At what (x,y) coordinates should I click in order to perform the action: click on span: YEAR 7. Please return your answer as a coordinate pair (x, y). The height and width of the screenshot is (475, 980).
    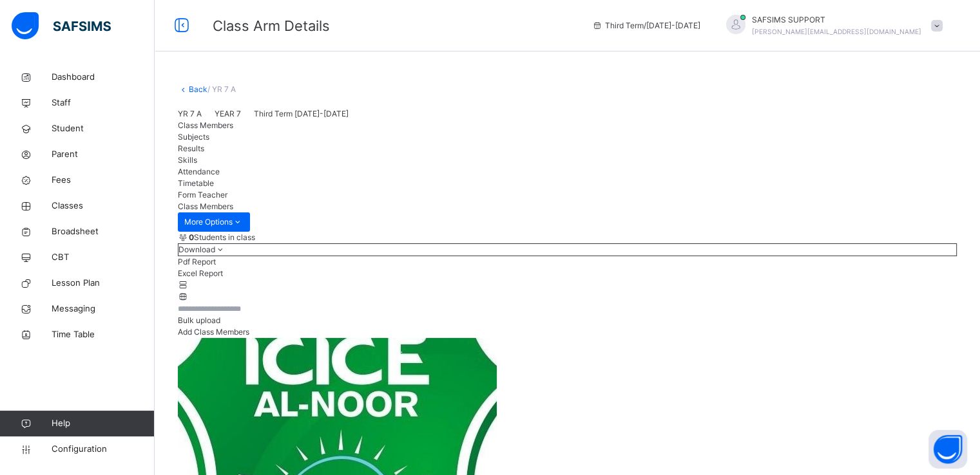
    Looking at the image, I should click on (228, 113).